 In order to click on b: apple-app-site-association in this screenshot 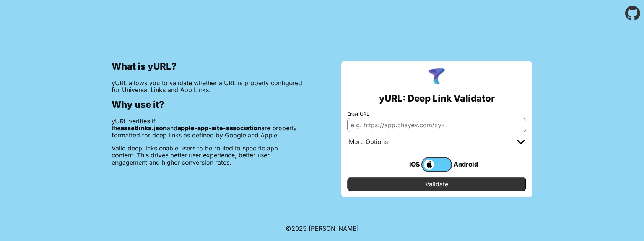, I will do `click(219, 128)`.